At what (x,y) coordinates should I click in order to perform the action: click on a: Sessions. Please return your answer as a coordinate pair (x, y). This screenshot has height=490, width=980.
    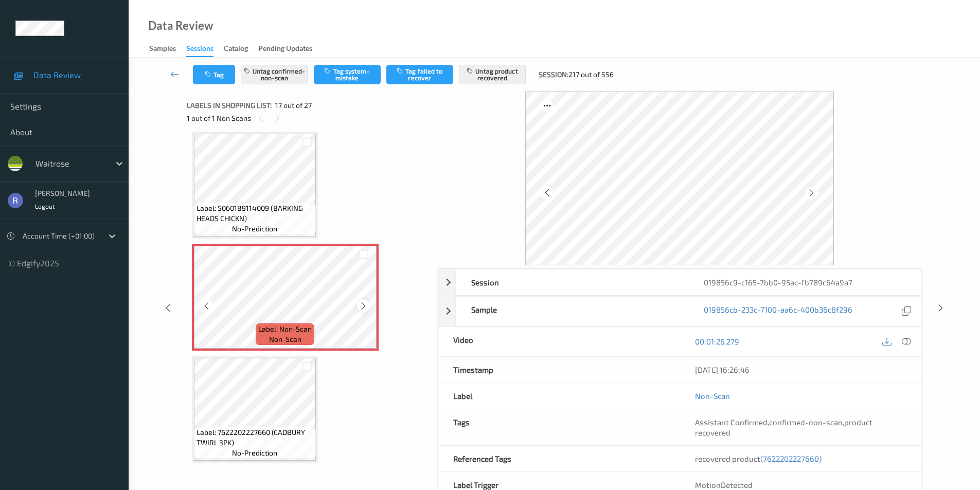
    Looking at the image, I should click on (204, 50).